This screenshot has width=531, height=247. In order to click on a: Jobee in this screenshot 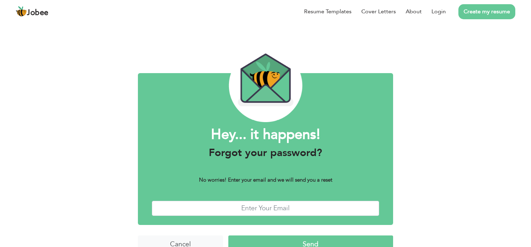, I will do `click(32, 12)`.